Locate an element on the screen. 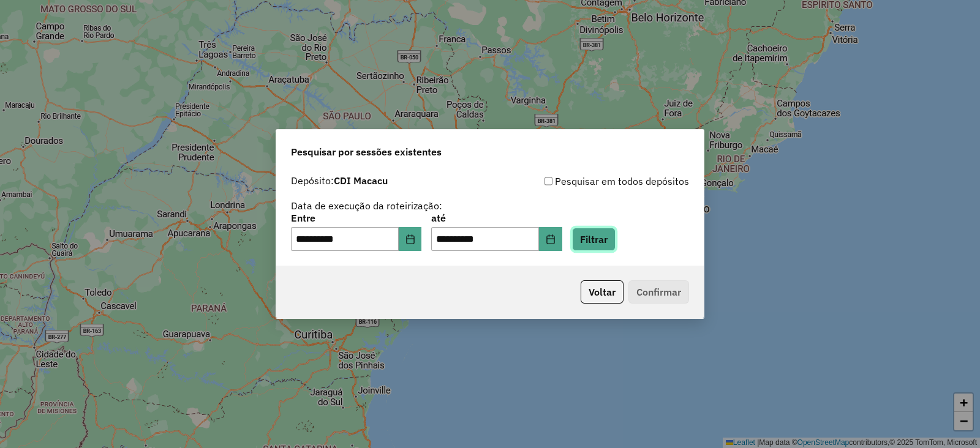 This screenshot has width=980, height=448. button: Voltar is located at coordinates (602, 292).